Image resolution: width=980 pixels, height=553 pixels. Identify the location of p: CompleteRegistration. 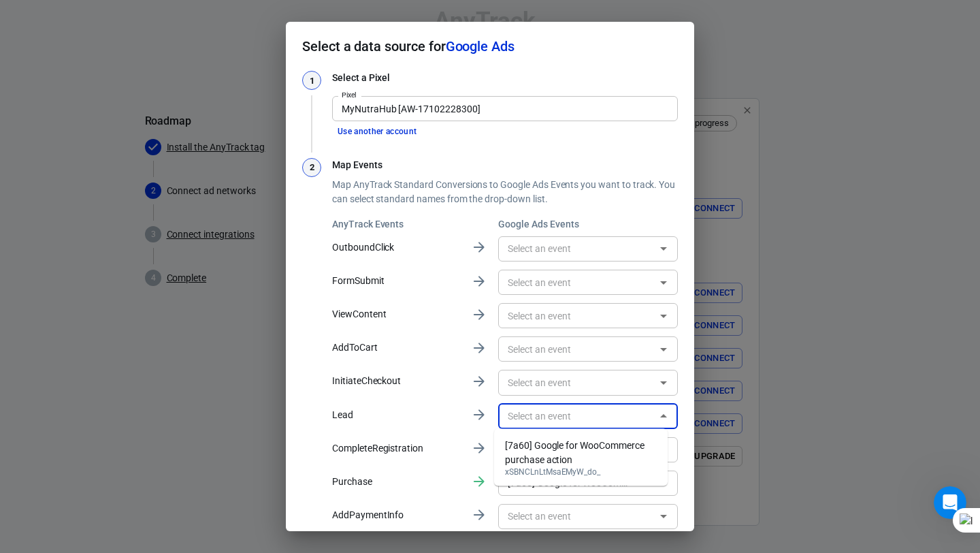
(396, 448).